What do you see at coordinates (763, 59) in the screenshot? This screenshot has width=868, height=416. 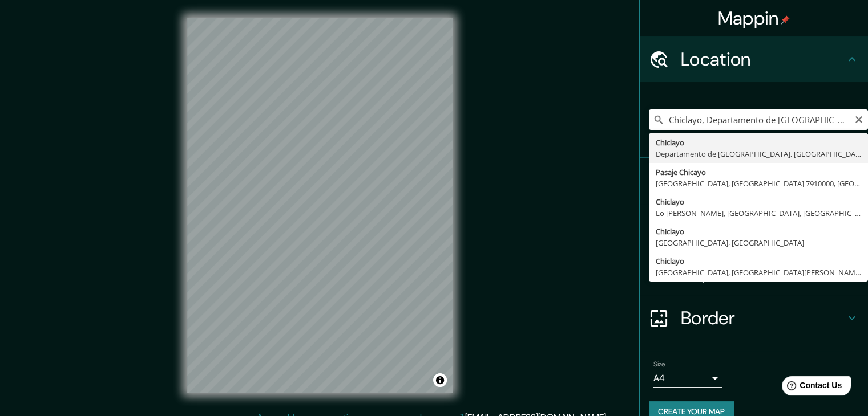 I see `h4: Location` at bounding box center [763, 59].